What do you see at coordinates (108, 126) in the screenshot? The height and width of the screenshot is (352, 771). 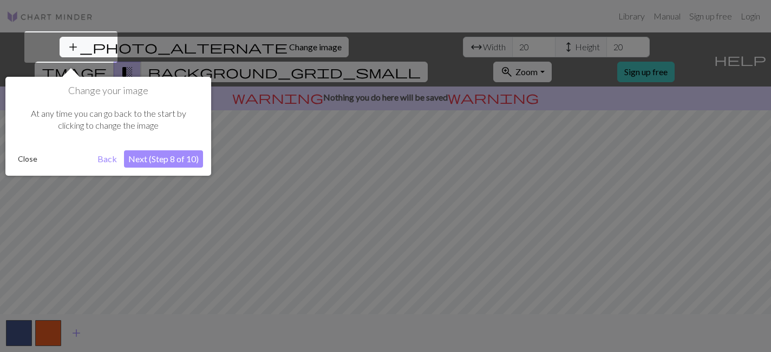 I see `div: Change your image` at bounding box center [108, 126].